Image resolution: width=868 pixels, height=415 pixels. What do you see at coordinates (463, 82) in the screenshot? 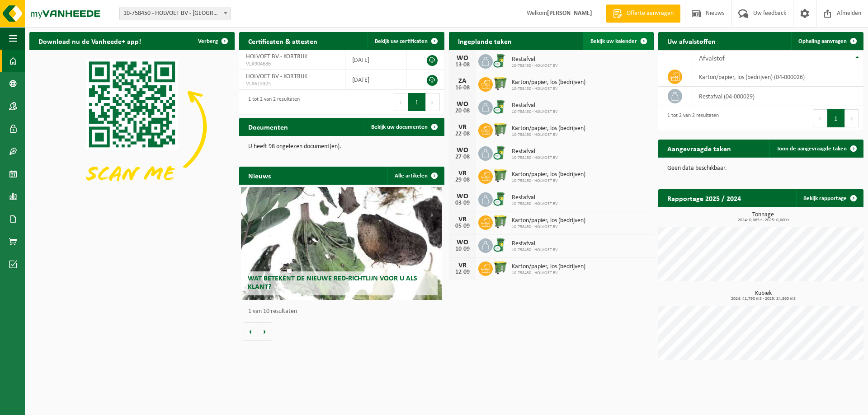
I see `div: ZA` at bounding box center [463, 82].